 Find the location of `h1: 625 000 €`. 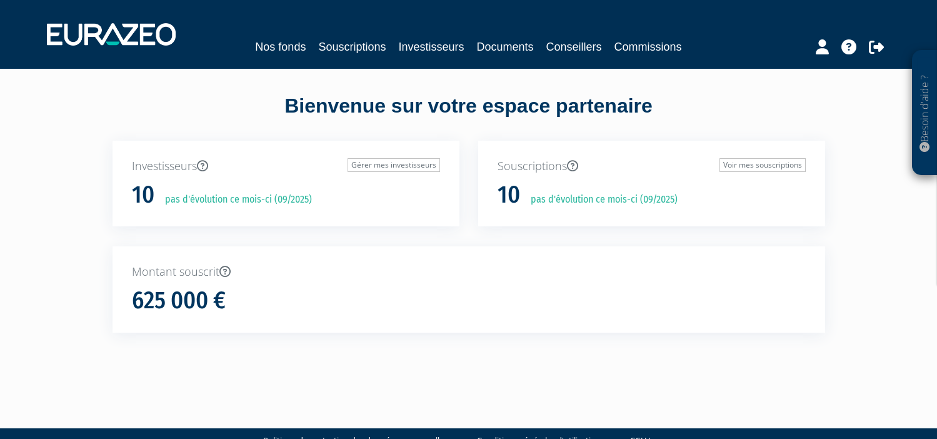

h1: 625 000 € is located at coordinates (179, 301).